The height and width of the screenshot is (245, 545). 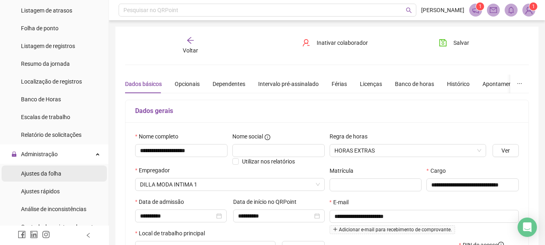 What do you see at coordinates (22, 235) in the screenshot?
I see `span: facebook` at bounding box center [22, 235].